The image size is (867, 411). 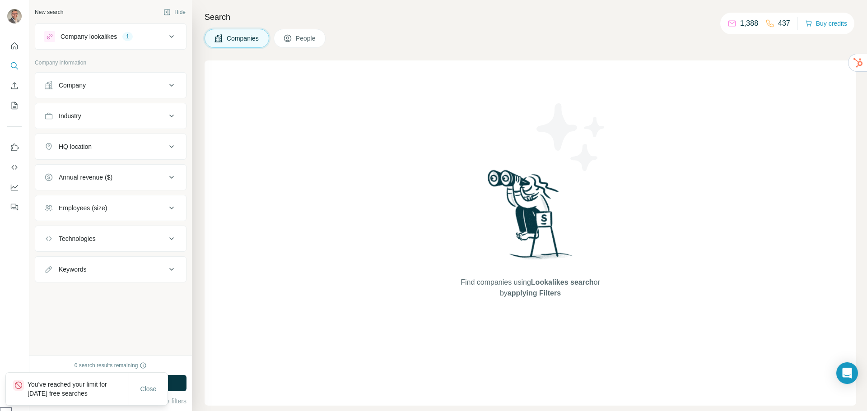 I want to click on span: applying Filters, so click(x=534, y=293).